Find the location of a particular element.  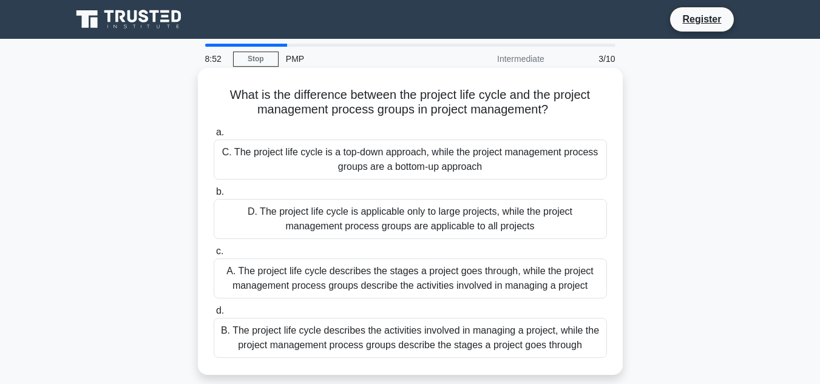

h5: What is the difference between the project life cycle and the project management process groups i... is located at coordinates (410, 103).